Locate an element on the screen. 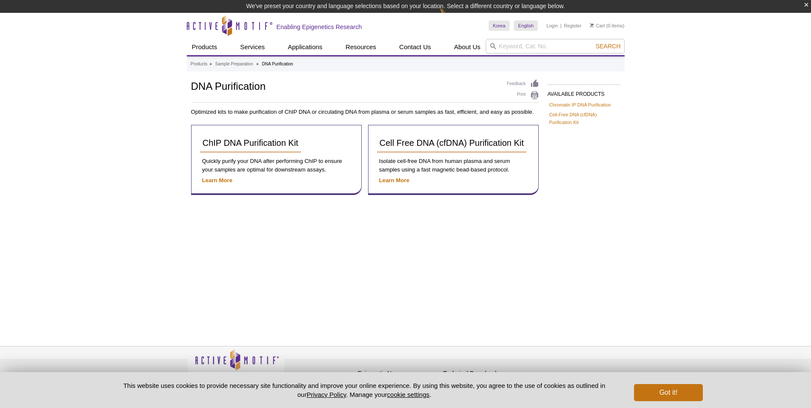 This screenshot has height=408, width=811. span: Search is located at coordinates (608, 46).